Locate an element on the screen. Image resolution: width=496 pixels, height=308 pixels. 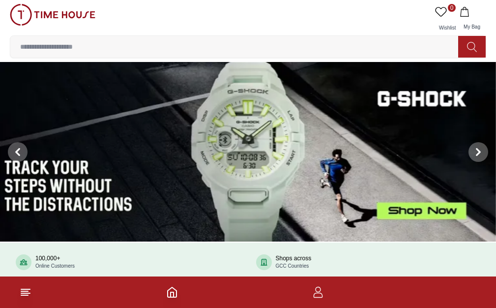
span: 0 is located at coordinates (452, 8).